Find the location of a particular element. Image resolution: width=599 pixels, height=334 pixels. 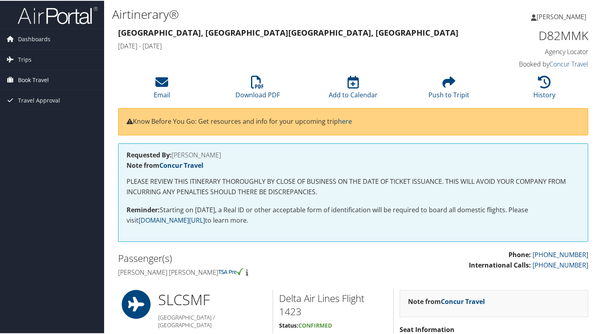

strong: Phone: is located at coordinates (520, 254).